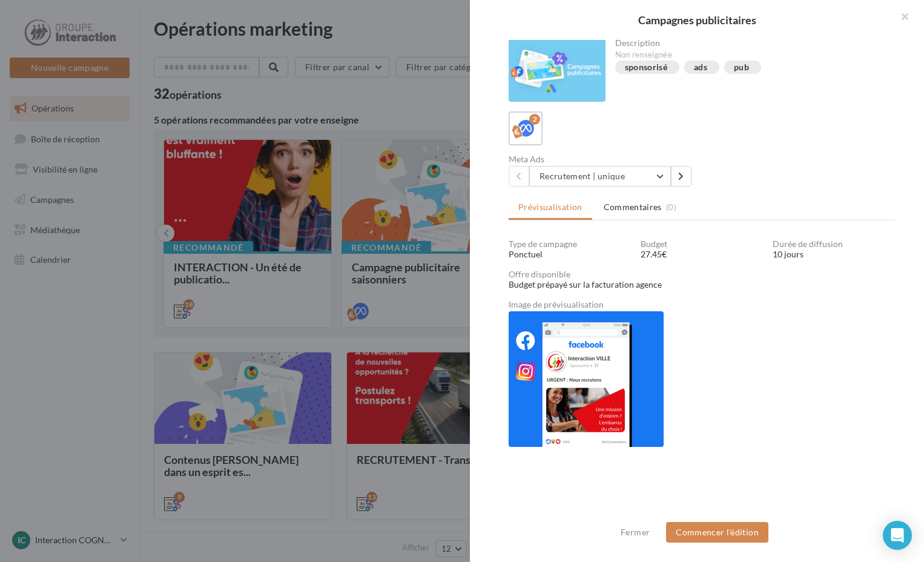 The image size is (924, 562). I want to click on div: ads, so click(701, 67).